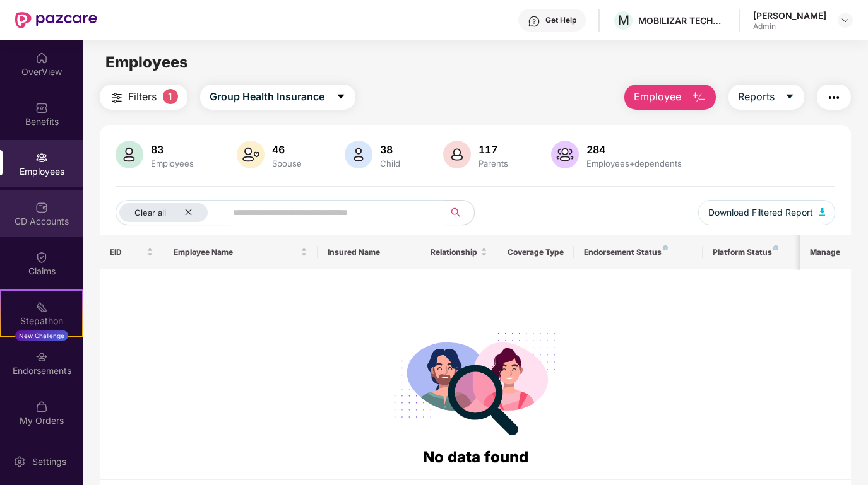 Image resolution: width=868 pixels, height=485 pixels. Describe the element at coordinates (634, 163) in the screenshot. I see `div: Employees+dependents` at that location.